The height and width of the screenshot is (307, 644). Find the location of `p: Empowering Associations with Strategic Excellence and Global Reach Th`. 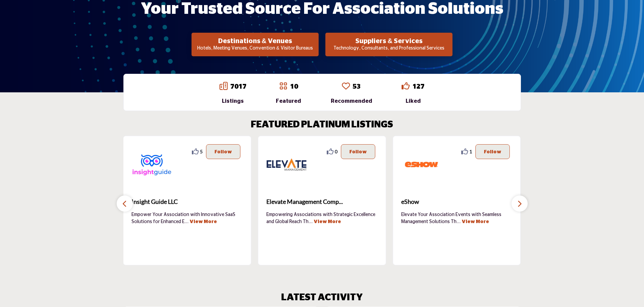

p: Empowering Associations with Strategic Excellence and Global Reach Th is located at coordinates (322, 218).